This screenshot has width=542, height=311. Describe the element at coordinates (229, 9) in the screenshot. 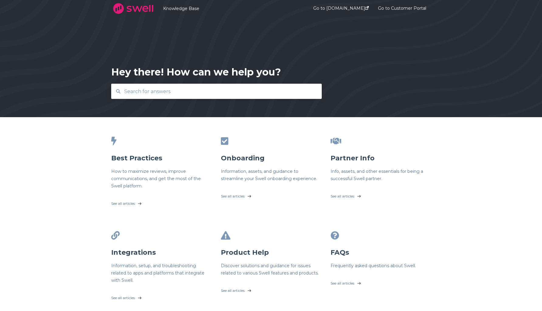

I see `a: Knowledge Base` at that location.